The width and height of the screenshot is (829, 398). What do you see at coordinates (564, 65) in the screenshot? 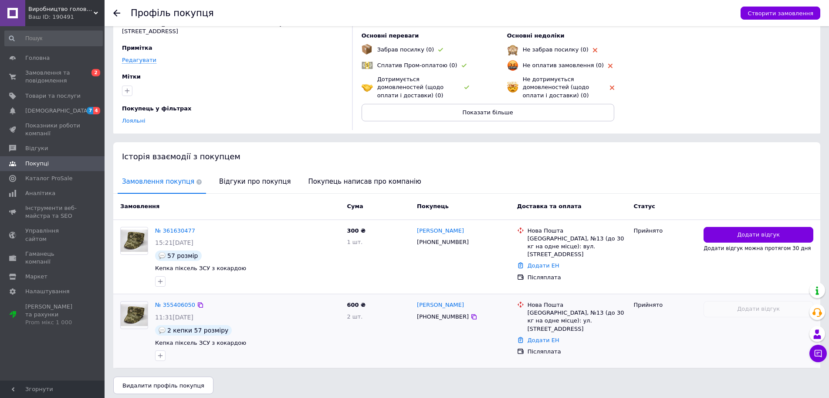
I see `span: Не оплатив замовлення (0)` at bounding box center [564, 65].